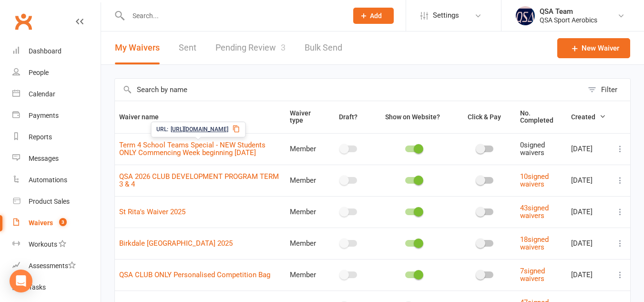 This screenshot has width=644, height=302. What do you see at coordinates (594, 48) in the screenshot?
I see `a: New Waiver` at bounding box center [594, 48].